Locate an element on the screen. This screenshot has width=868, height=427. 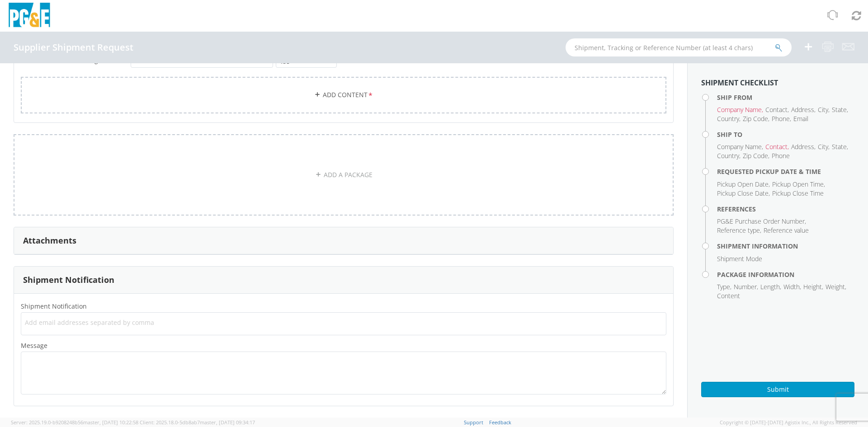
button: Submit is located at coordinates (777, 389).